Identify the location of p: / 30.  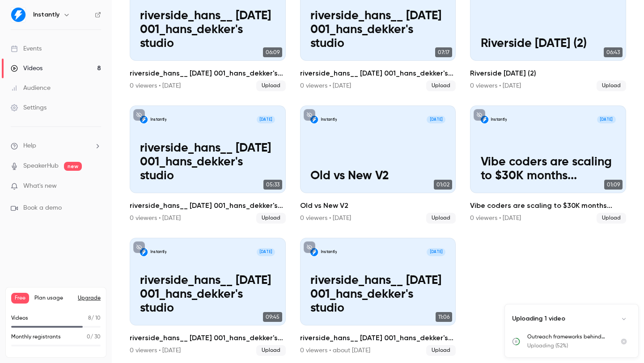
(94, 337).